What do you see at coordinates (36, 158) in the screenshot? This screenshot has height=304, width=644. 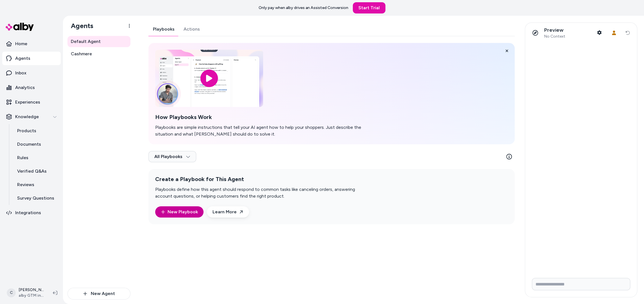 I see `a: Rules` at bounding box center [36, 158].